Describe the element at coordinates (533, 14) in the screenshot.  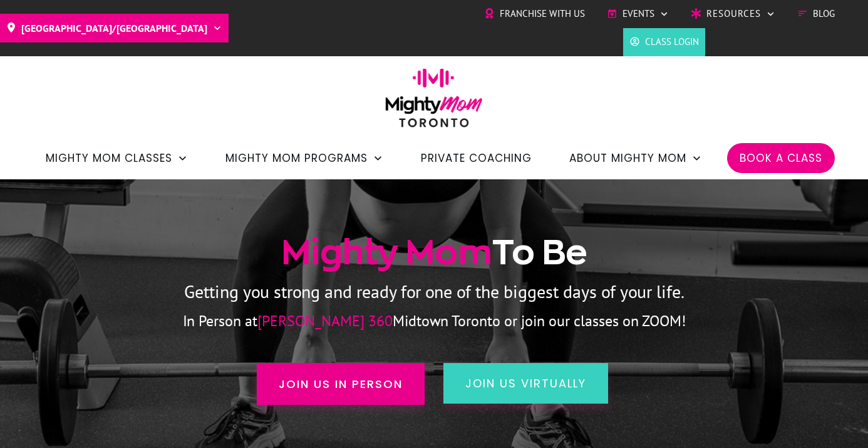
I see `a: Franchise with Us` at that location.